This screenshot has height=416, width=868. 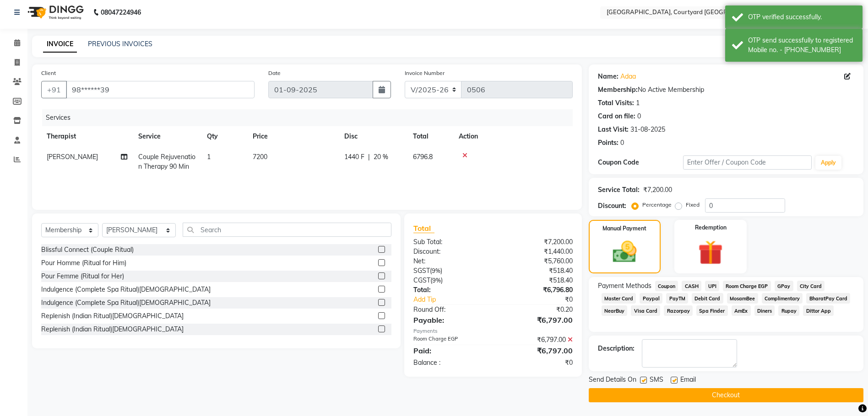 What do you see at coordinates (678, 310) in the screenshot?
I see `span: Razorpay` at bounding box center [678, 310].